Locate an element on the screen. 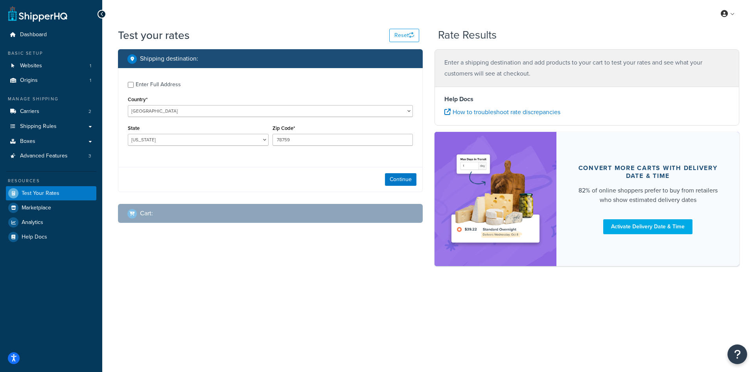  a: Test Your Rates is located at coordinates (51, 193).